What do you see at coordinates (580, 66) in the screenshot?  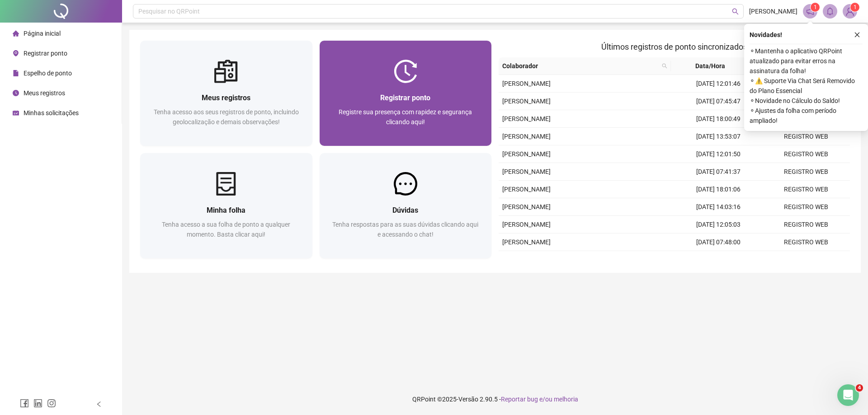 I see `span: Colaborador` at bounding box center [580, 66].